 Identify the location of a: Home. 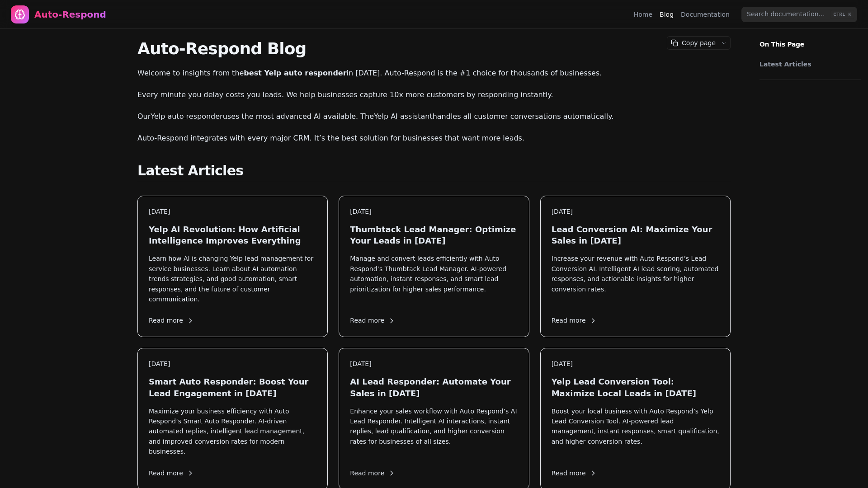
(643, 15).